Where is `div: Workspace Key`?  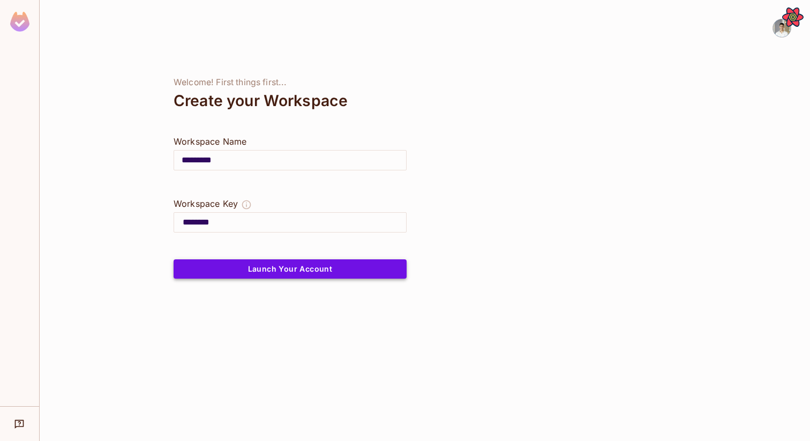
div: Workspace Key is located at coordinates (206, 204).